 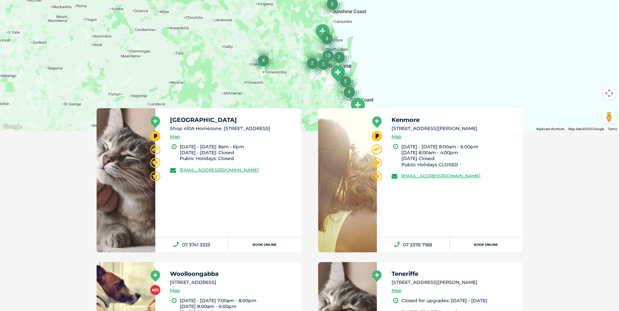 What do you see at coordinates (550, 129) in the screenshot?
I see `button: Keyboard shortcuts` at bounding box center [550, 129].